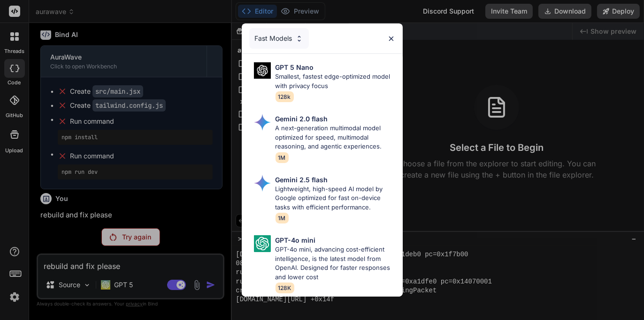  What do you see at coordinates (302, 180) in the screenshot?
I see `p: Gemini 2.5 flash` at bounding box center [302, 180].